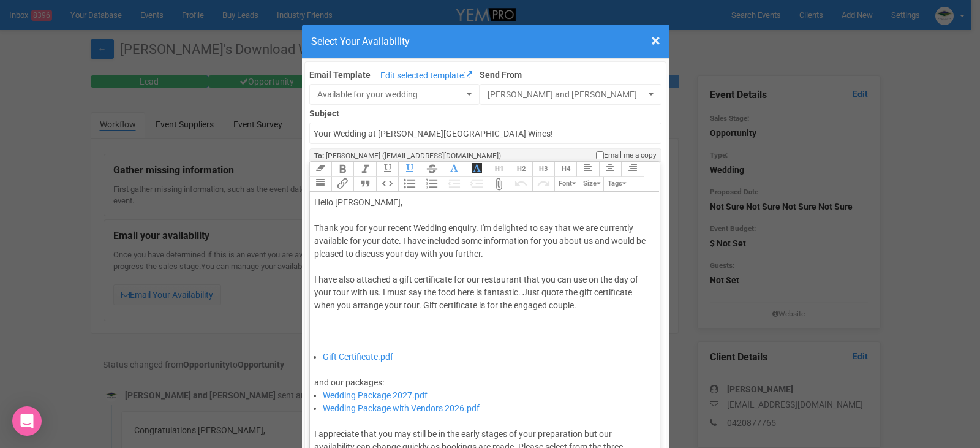 The width and height of the screenshot is (980, 448). Describe the element at coordinates (587, 169) in the screenshot. I see `button: Align Left` at that location.